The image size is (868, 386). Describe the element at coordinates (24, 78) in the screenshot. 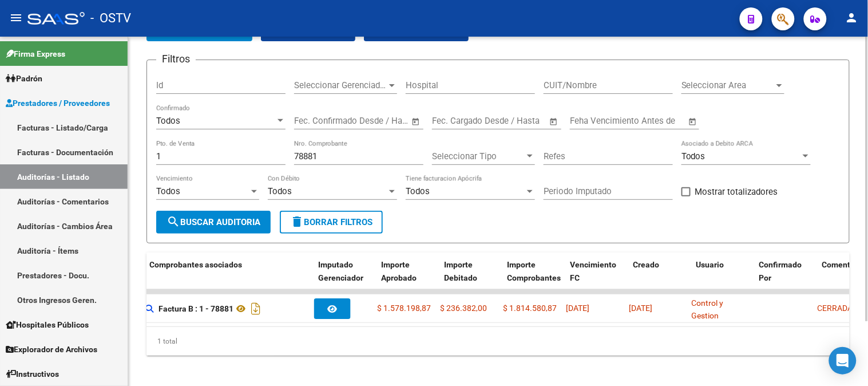

I see `span: Padrón` at that location.